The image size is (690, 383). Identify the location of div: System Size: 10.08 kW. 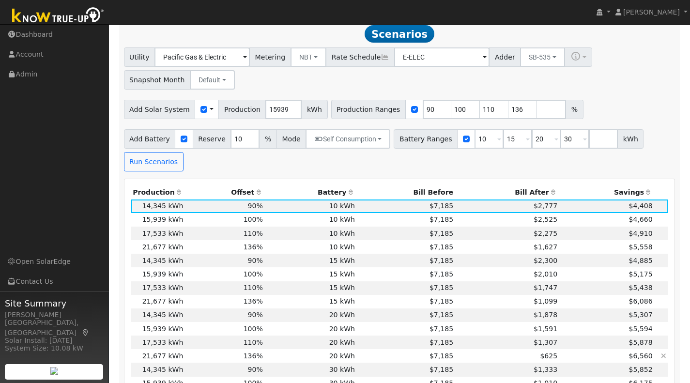
(54, 348).